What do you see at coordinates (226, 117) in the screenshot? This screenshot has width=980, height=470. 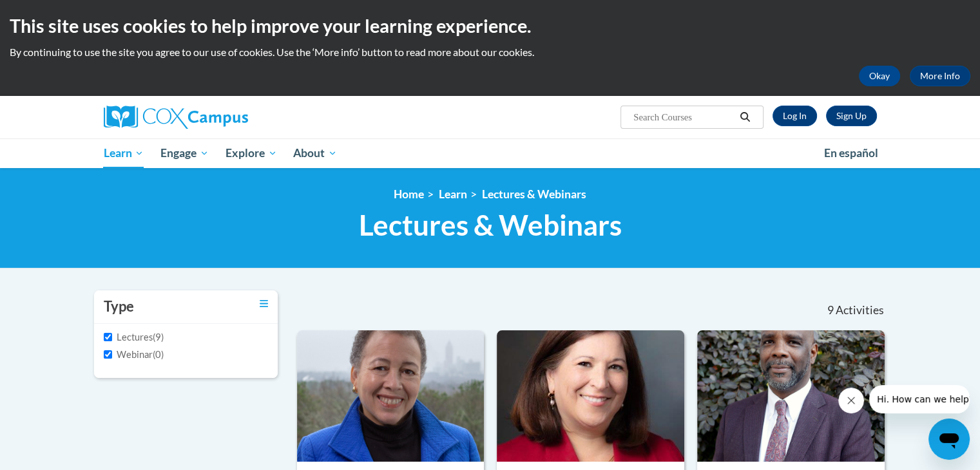 I see `a: Cox Campus` at bounding box center [226, 117].